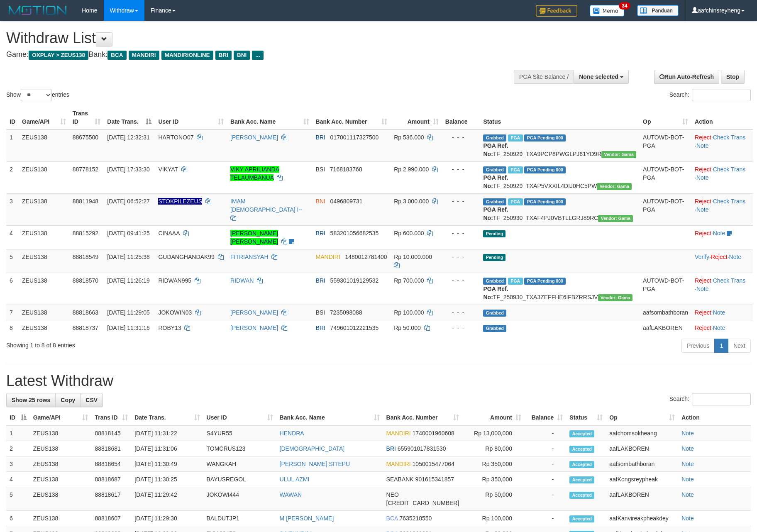  What do you see at coordinates (722, 345) in the screenshot?
I see `a: 1` at bounding box center [722, 345].